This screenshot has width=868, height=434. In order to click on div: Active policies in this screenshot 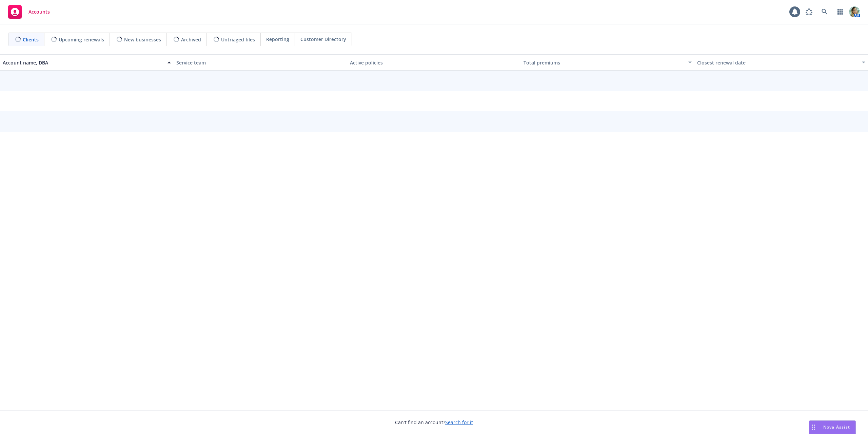, I will do `click(434, 63)`.